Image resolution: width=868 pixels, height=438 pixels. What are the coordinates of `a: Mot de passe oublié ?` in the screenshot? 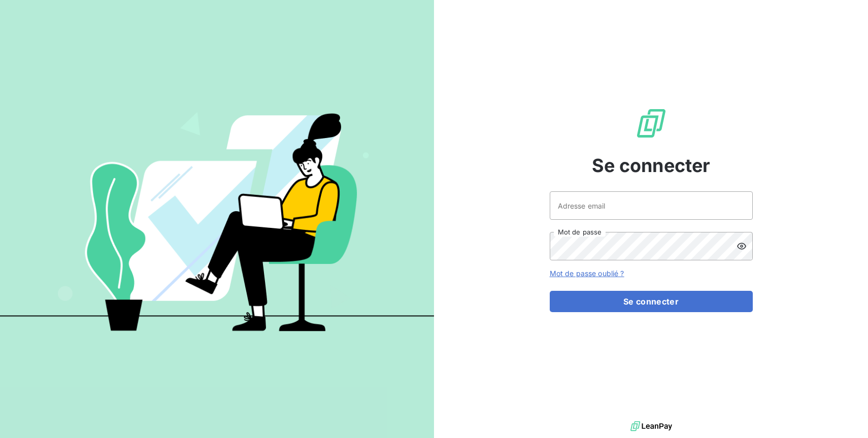 It's located at (586, 273).